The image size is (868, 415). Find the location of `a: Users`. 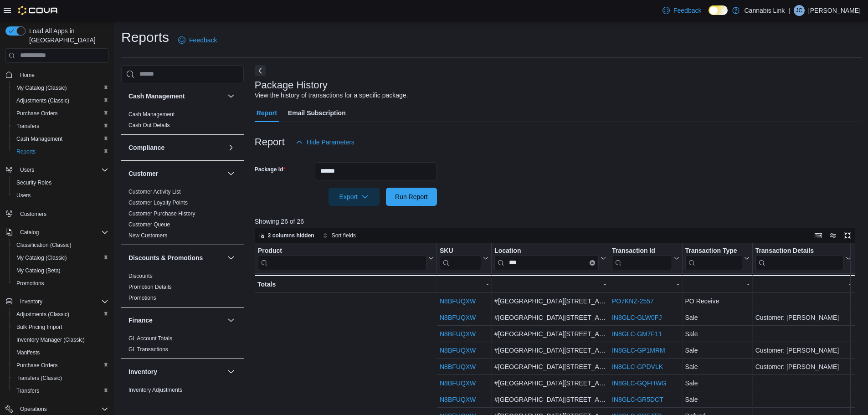

a: Users is located at coordinates (23, 195).